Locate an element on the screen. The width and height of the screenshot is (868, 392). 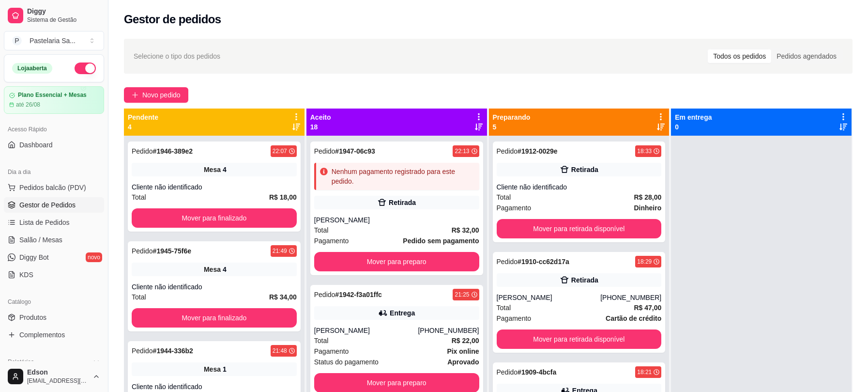
p: 0 is located at coordinates (693, 127).